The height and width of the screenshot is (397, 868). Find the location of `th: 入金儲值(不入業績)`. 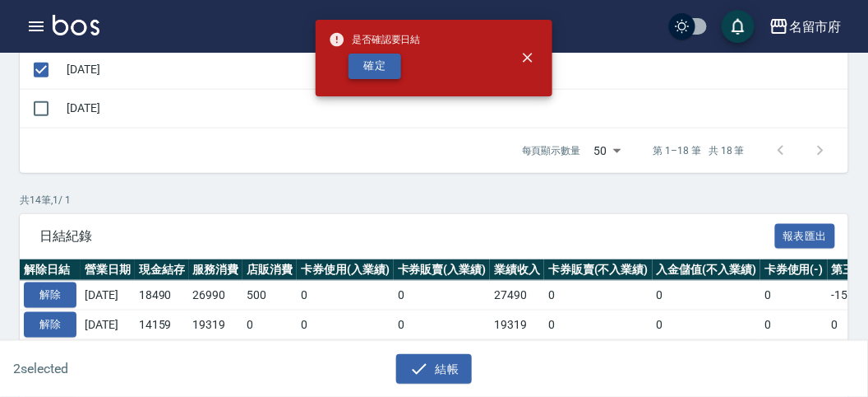

th: 入金儲值(不入業績) is located at coordinates (706, 269).